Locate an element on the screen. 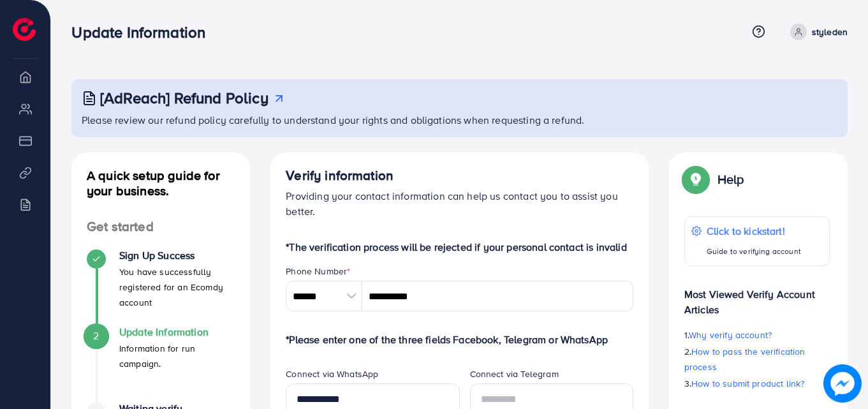  label: Connect via WhatsApp is located at coordinates (331, 374).